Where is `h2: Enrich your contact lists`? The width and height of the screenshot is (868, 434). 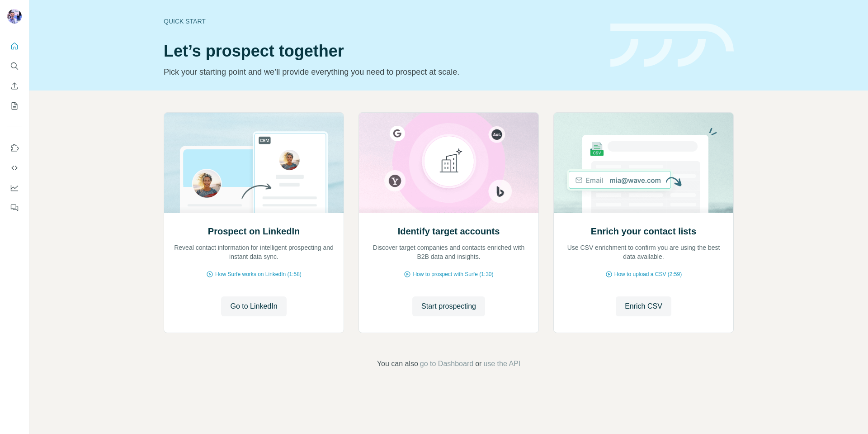 h2: Enrich your contact lists is located at coordinates (643, 231).